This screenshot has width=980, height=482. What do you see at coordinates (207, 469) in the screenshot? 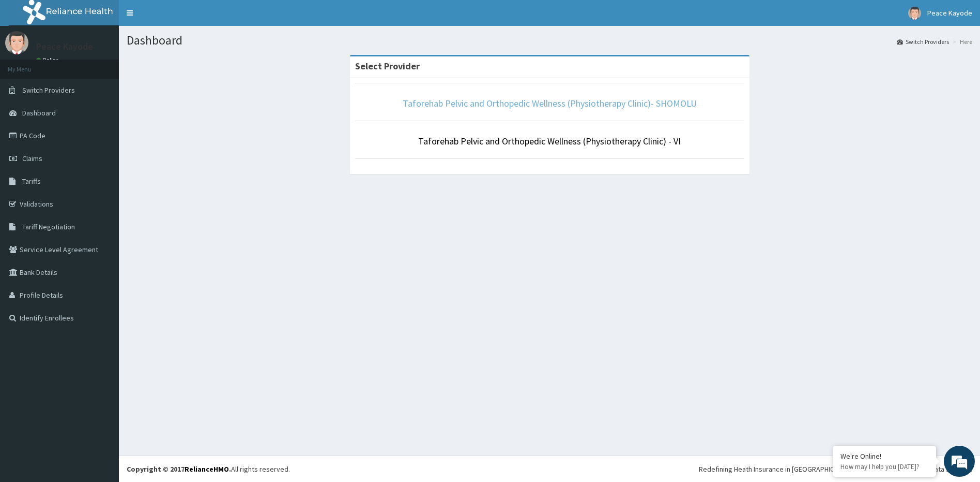
I see `a: RelianceHMO` at bounding box center [207, 469].